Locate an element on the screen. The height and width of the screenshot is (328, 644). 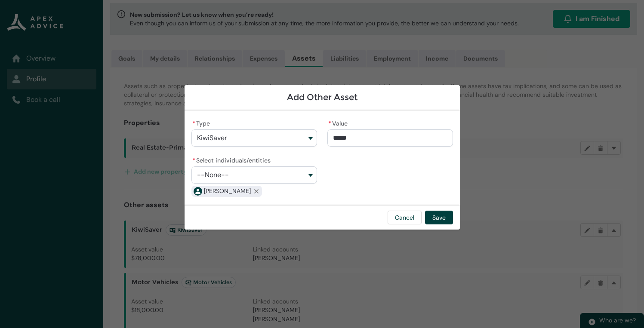
span: KiwiSaver is located at coordinates (212, 138).